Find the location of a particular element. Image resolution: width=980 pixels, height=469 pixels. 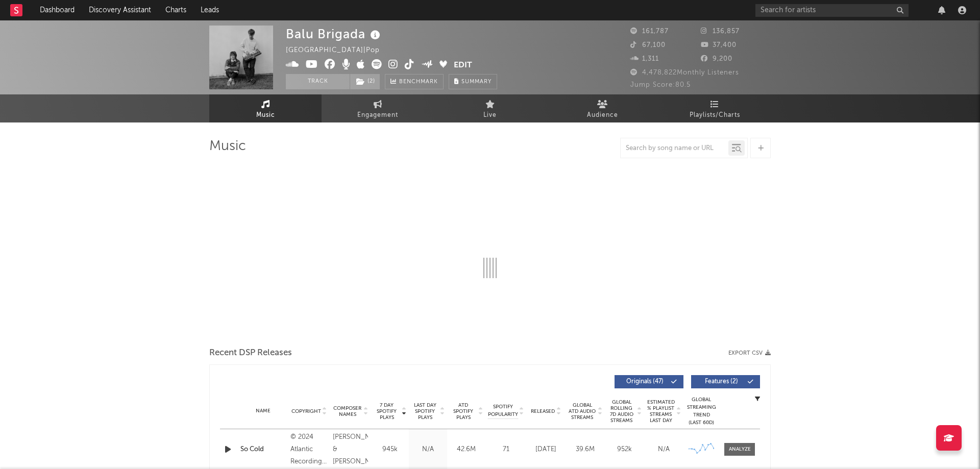

span: Summary is located at coordinates (476, 81).